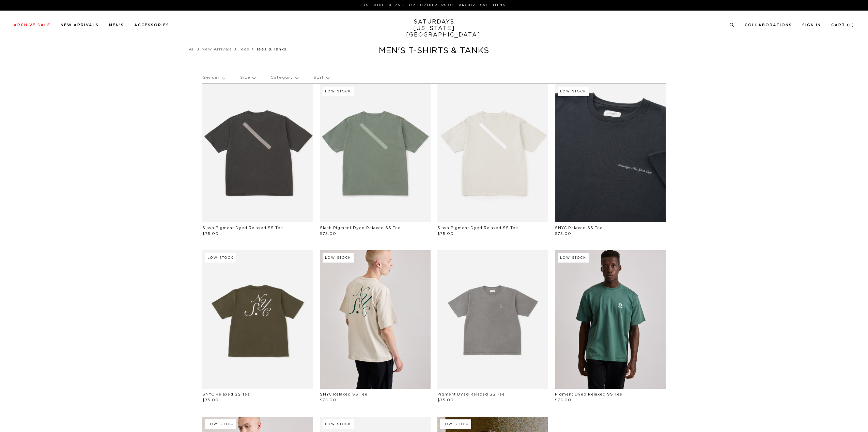 Image resolution: width=868 pixels, height=432 pixels. What do you see at coordinates (842, 25) in the screenshot?
I see `a: Cart (0)` at bounding box center [842, 25].